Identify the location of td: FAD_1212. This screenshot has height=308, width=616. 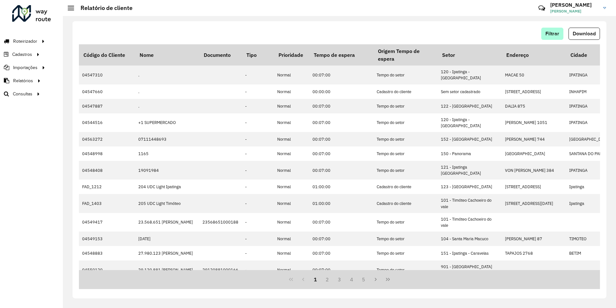
(107, 186).